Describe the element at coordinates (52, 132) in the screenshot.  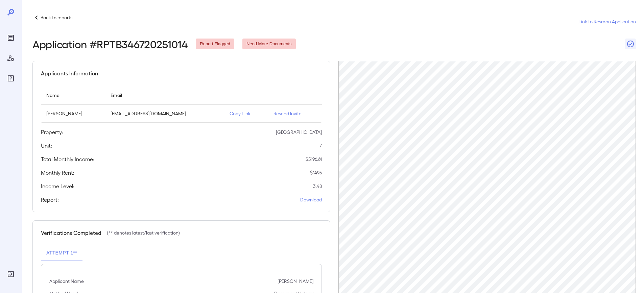
I see `h5: Property:` at that location.